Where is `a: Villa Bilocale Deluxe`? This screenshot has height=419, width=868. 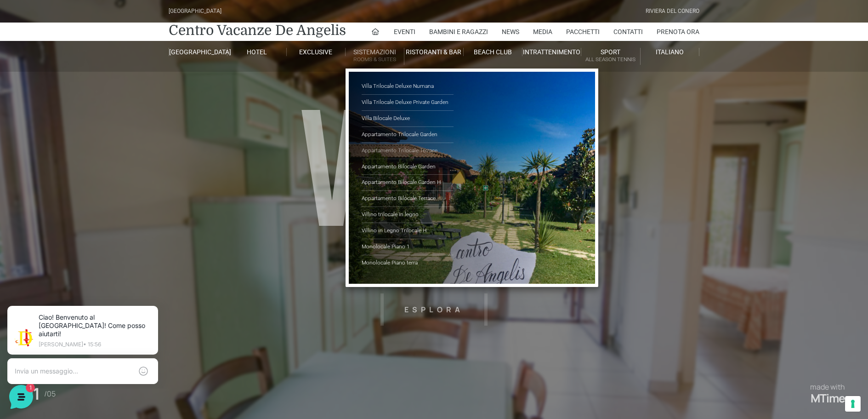
a: Villa Bilocale Deluxe is located at coordinates (408, 119).